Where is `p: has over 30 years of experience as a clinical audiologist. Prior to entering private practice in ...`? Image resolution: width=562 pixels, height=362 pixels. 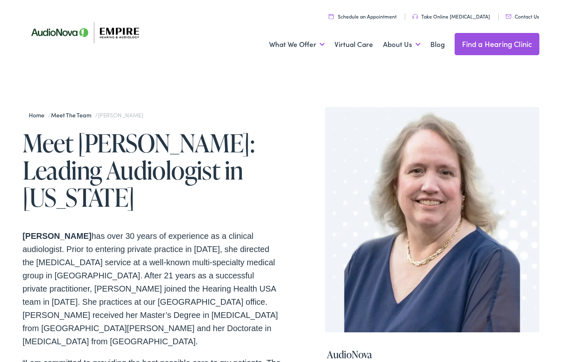
p: has over 30 years of experience as a clinical audiologist. Prior to entering private practice in ... is located at coordinates (152, 289).